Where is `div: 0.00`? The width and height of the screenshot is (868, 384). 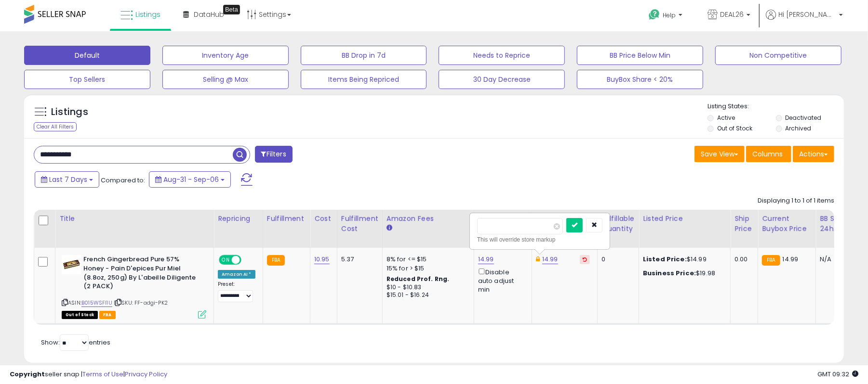
div: 0.00 is located at coordinates (742, 259).